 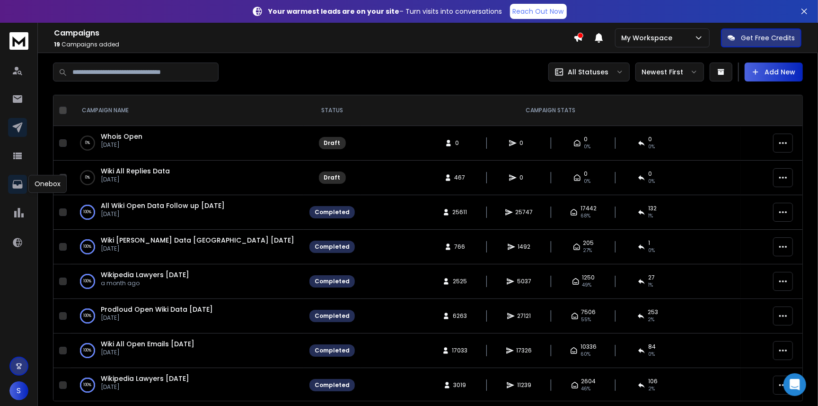 I want to click on span: 6263, so click(x=460, y=316).